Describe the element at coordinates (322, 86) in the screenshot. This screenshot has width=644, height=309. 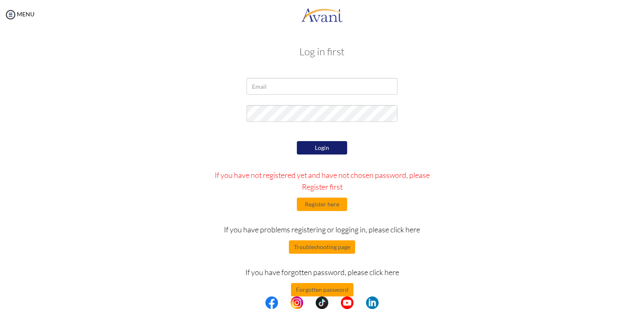
I see `input: Email` at that location.